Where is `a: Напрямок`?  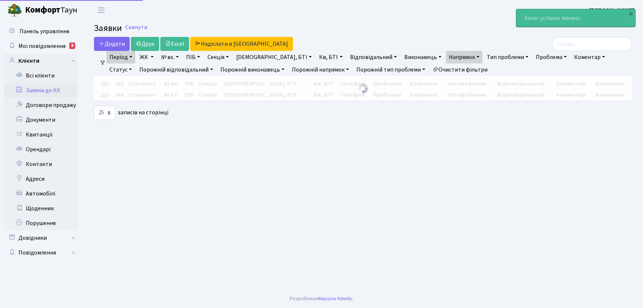
a: Напрямок is located at coordinates (464, 57).